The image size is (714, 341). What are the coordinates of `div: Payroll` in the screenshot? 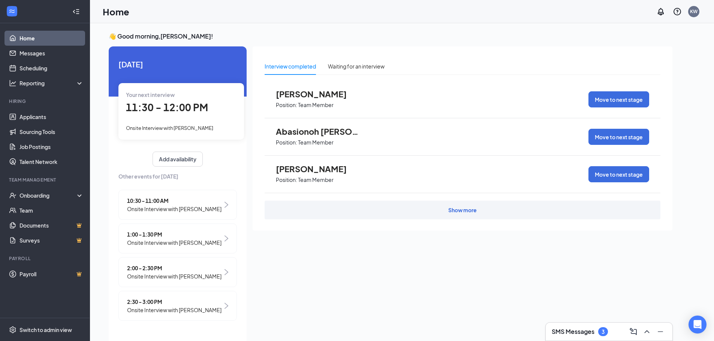 It's located at (45, 259).